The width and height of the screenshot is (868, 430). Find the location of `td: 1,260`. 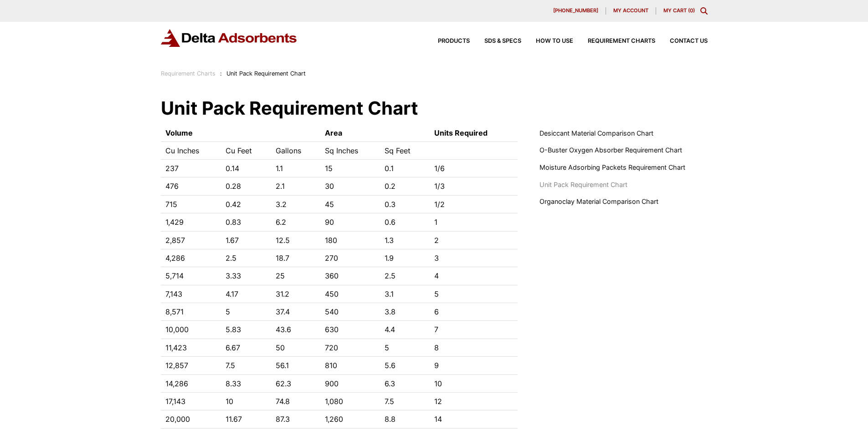

td: 1,260 is located at coordinates (350, 419).